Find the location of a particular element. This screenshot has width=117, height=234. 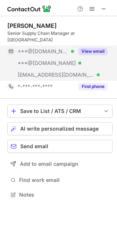

span: Find work email is located at coordinates (64, 180).